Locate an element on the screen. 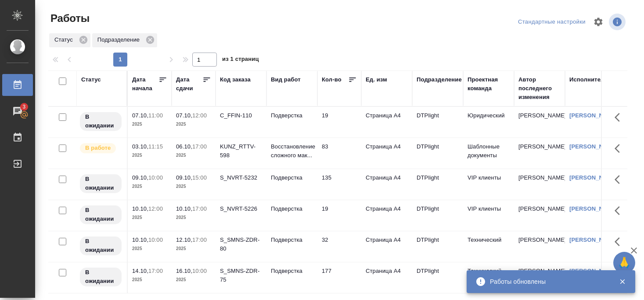 Image resolution: width=644 pixels, height=300 pixels. div: KUNZ_RTTV-598 is located at coordinates (241, 151).